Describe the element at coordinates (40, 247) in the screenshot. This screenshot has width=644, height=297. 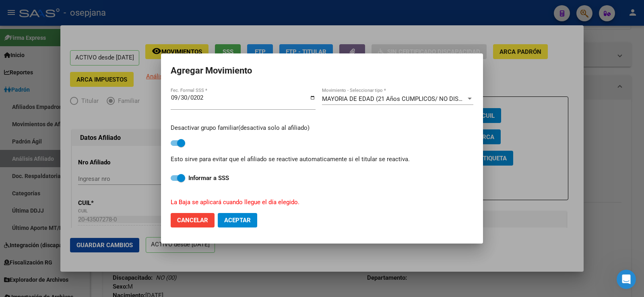
I see `span: Inicio` at that location.